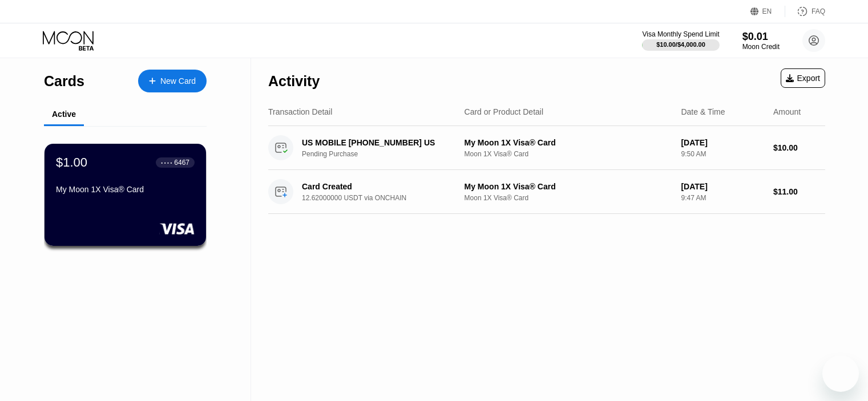 The height and width of the screenshot is (401, 868). I want to click on div: 9:47 AM, so click(722, 198).